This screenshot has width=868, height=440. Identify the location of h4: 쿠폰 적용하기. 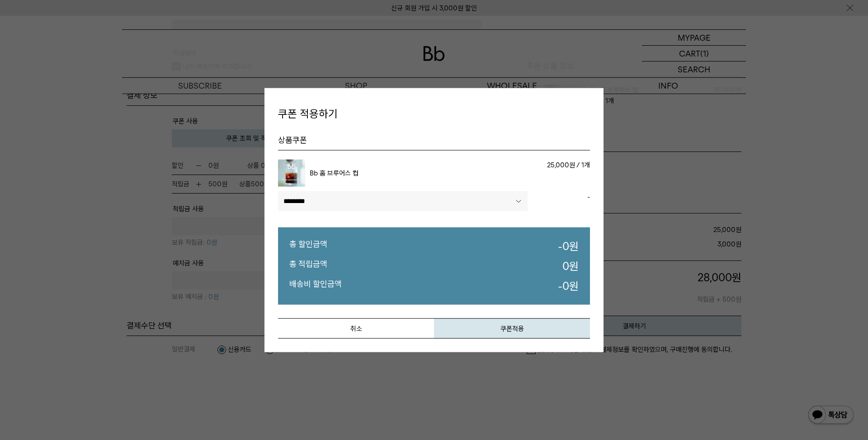
(434, 114).